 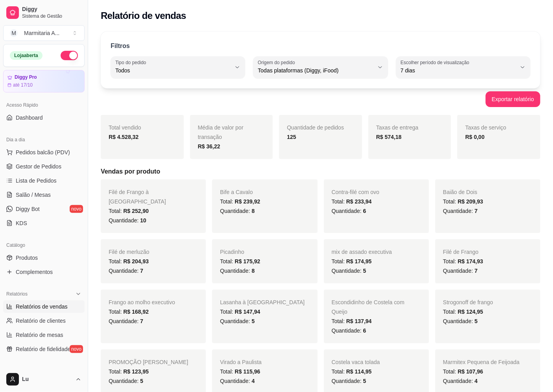 What do you see at coordinates (28, 209) in the screenshot?
I see `span: Diggy Bot` at bounding box center [28, 209].